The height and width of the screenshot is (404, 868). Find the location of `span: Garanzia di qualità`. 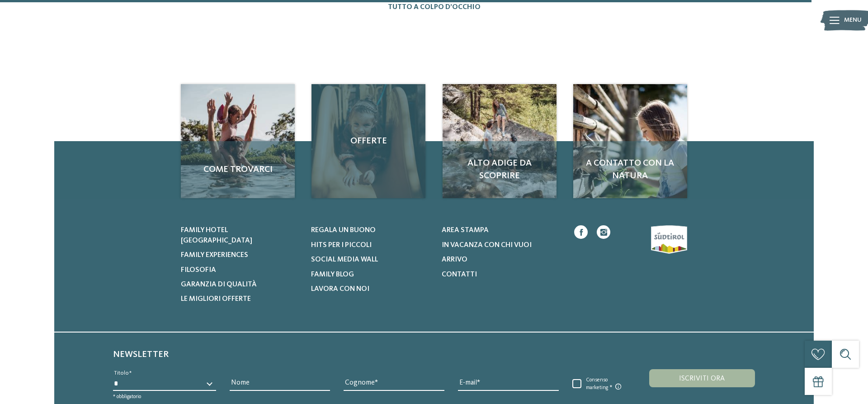

span: Garanzia di qualità is located at coordinates (219, 285).